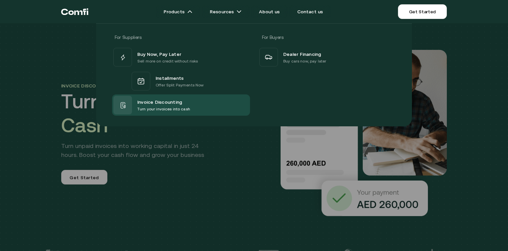 Image resolution: width=508 pixels, height=251 pixels. I want to click on p: Offer Split Payments Now, so click(180, 85).